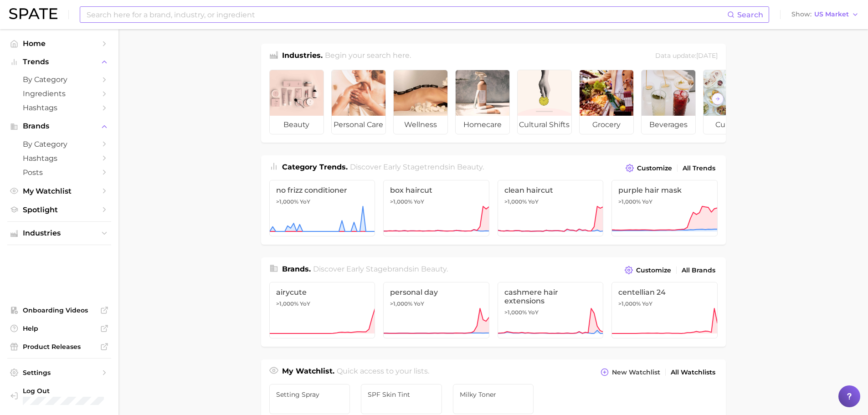 The height and width of the screenshot is (415, 868). What do you see at coordinates (59, 373) in the screenshot?
I see `a: Settings` at bounding box center [59, 373].